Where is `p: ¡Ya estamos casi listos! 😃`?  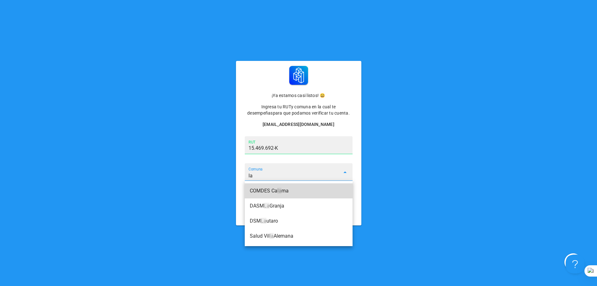
p: ¡Ya estamos casi listos! 😃 is located at coordinates (299, 95).